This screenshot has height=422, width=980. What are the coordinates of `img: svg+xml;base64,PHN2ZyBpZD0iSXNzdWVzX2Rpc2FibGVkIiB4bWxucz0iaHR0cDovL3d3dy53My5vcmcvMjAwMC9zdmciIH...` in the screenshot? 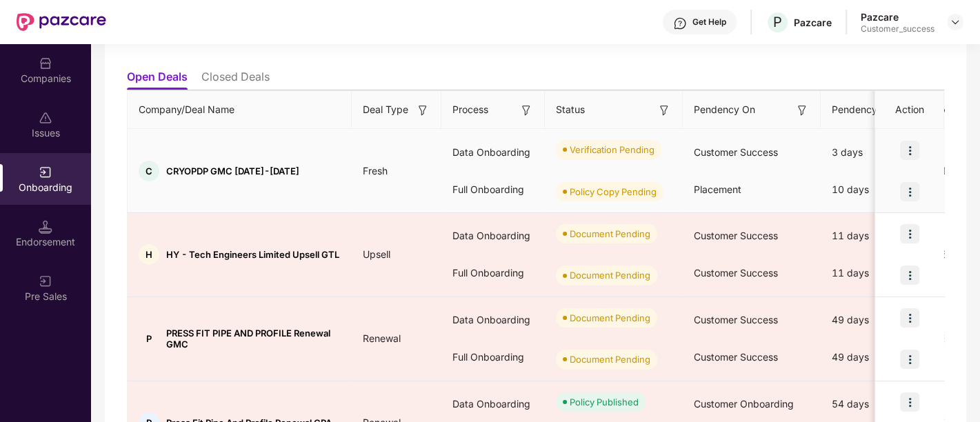 It's located at (45, 118).